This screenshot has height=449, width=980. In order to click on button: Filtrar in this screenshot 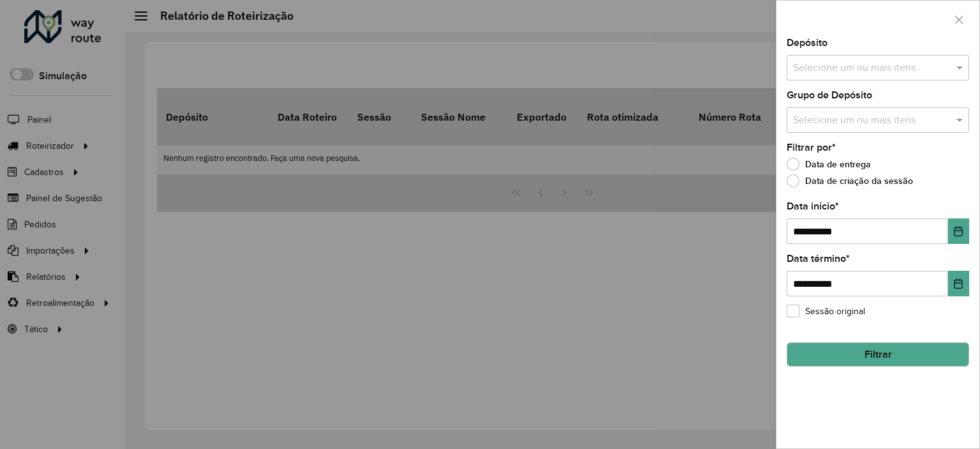, I will do `click(878, 355)`.